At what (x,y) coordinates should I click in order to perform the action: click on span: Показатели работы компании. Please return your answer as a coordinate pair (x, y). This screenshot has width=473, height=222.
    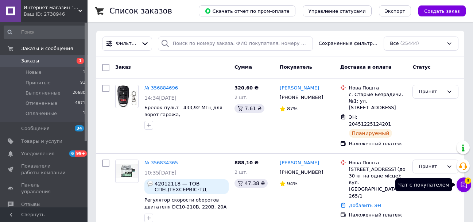
    Looking at the image, I should click on (44, 169).